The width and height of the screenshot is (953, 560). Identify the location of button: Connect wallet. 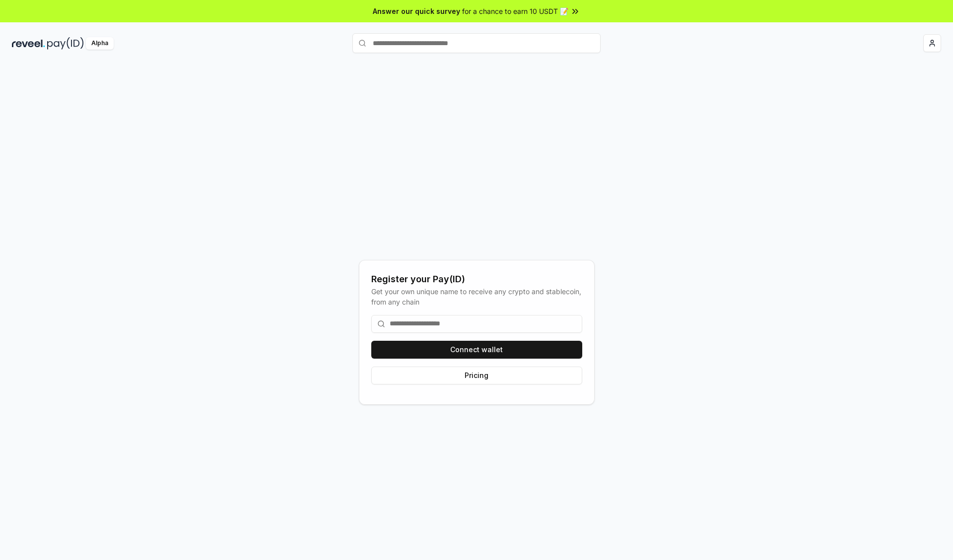
(477, 349).